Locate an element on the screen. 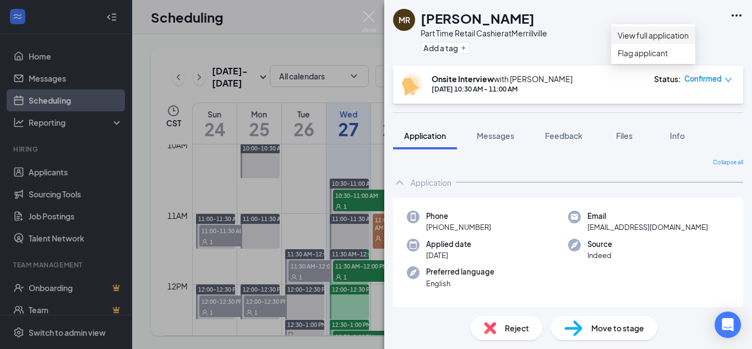  a: View full application is located at coordinates (653, 35).